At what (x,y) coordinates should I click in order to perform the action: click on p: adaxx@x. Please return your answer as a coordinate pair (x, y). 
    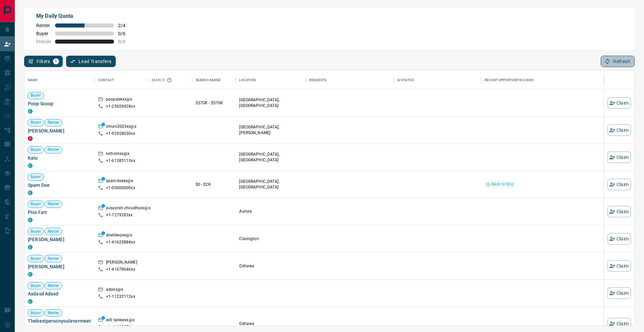
    Looking at the image, I should click on (115, 290).